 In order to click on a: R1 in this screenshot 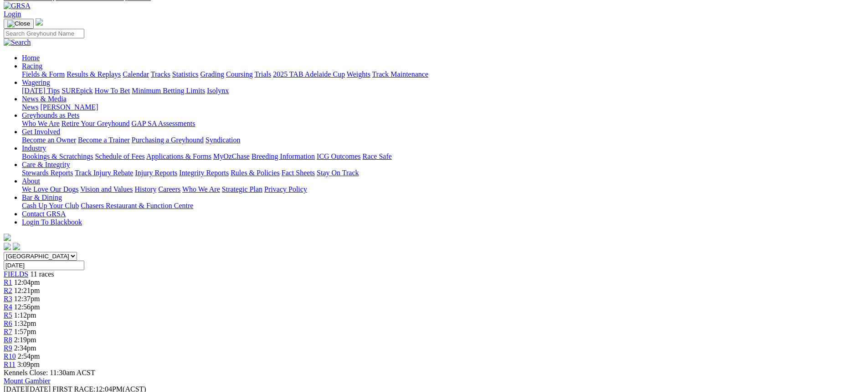, I will do `click(8, 282)`.